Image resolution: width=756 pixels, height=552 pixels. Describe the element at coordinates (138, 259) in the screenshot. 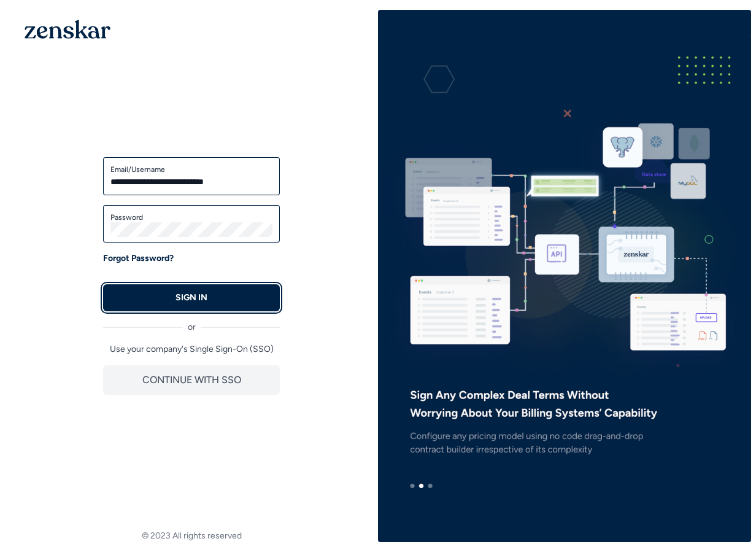

I see `a: Forgot Password?` at that location.